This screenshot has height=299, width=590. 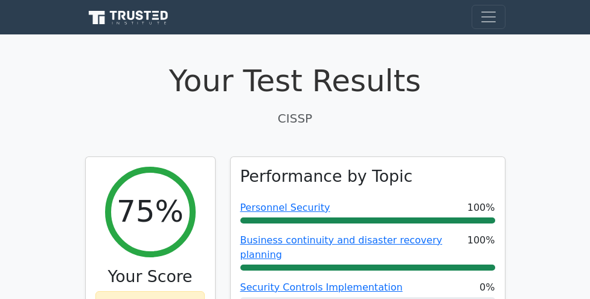 What do you see at coordinates (341, 247) in the screenshot?
I see `a: Business continuity and disaster recovery planning` at bounding box center [341, 247].